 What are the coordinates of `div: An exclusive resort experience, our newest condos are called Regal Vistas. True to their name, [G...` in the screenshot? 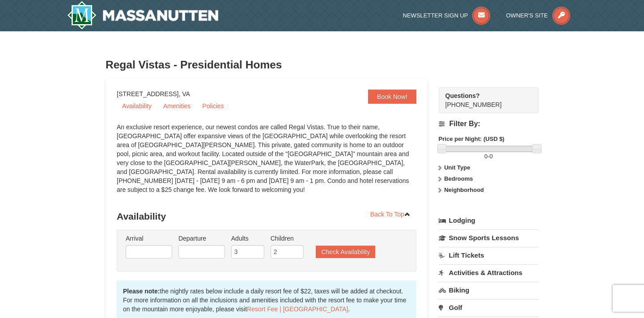 It's located at (267, 163).